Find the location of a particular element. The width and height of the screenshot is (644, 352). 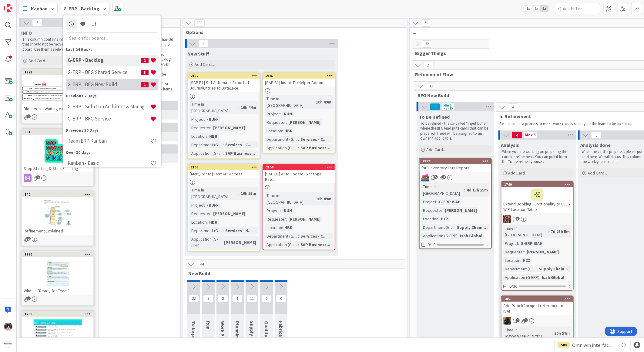

span: Planning is located at coordinates (238, 331).